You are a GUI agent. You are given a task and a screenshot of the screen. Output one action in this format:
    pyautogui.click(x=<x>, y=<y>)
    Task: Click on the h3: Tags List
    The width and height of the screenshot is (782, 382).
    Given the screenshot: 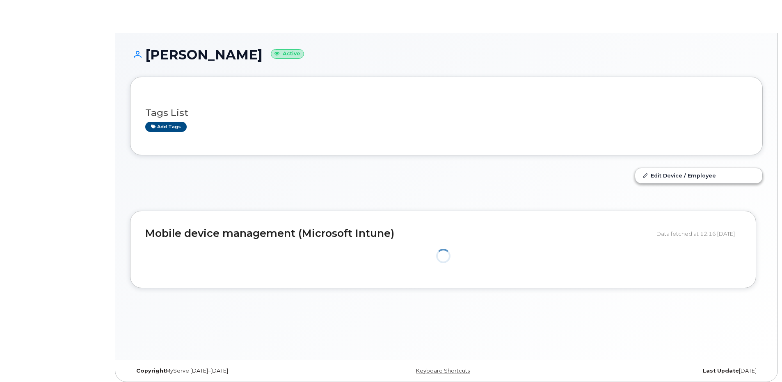 What is the action you would take?
    pyautogui.click(x=447, y=113)
    